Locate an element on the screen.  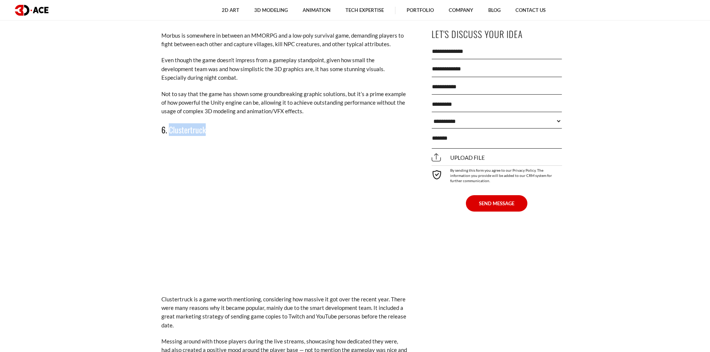
h3: 6. Clustertruck is located at coordinates (284, 130).